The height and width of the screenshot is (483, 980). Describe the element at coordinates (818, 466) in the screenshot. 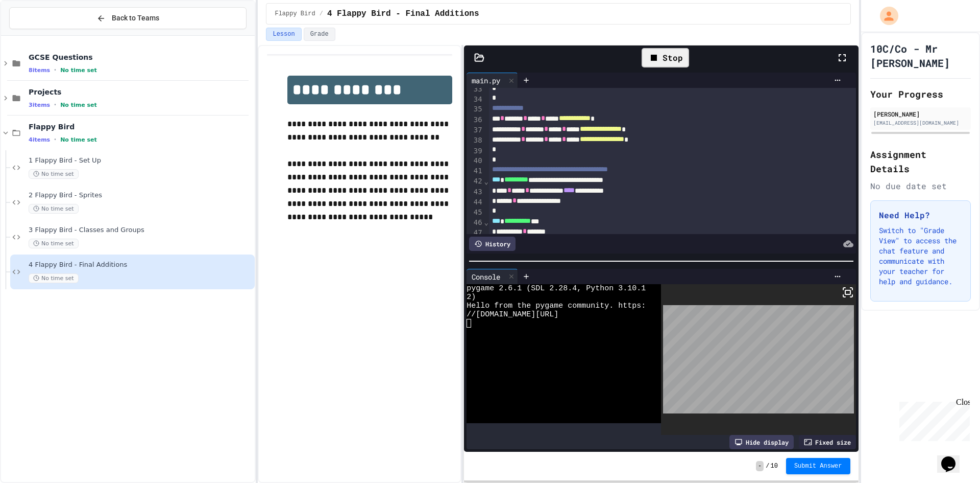

I see `button: Submit Answer` at that location.